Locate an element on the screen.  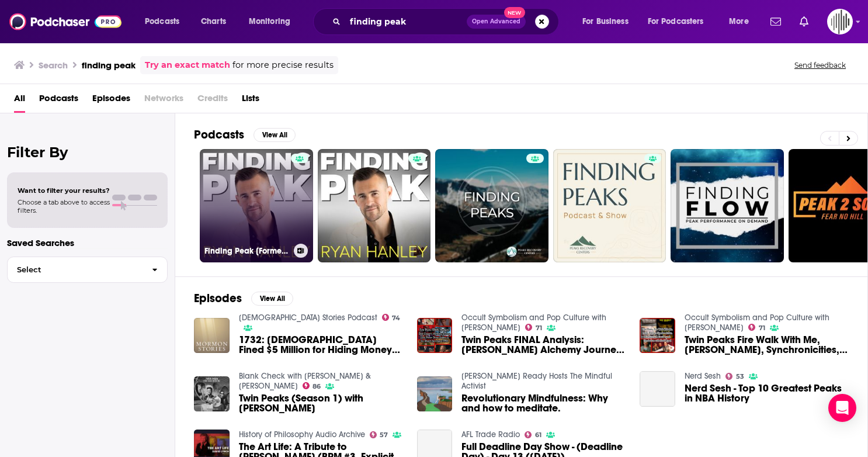
span: Choose a tab above to access filters. is located at coordinates (64, 206).